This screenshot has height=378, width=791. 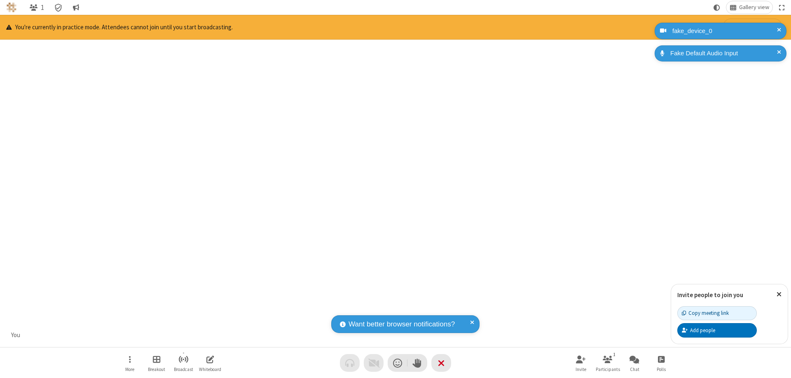 What do you see at coordinates (183, 362) in the screenshot?
I see `button: Start broadcast` at bounding box center [183, 362].